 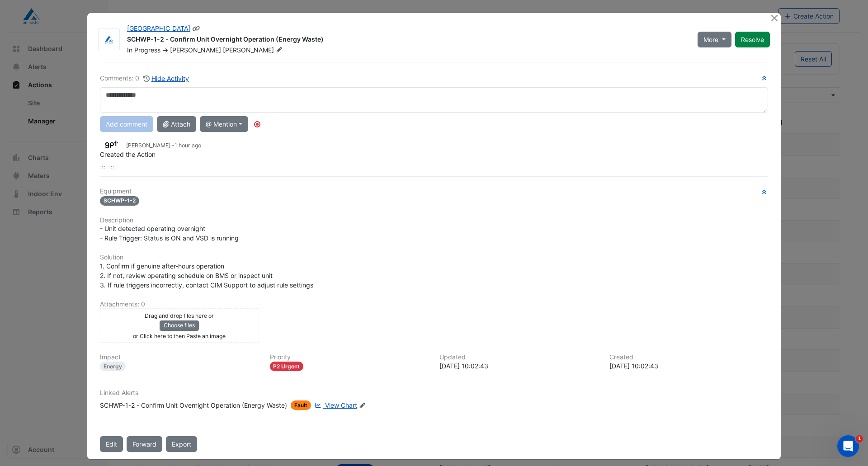 What do you see at coordinates (196, 28) in the screenshot?
I see `span: Copy link to clipboard` at bounding box center [196, 28].